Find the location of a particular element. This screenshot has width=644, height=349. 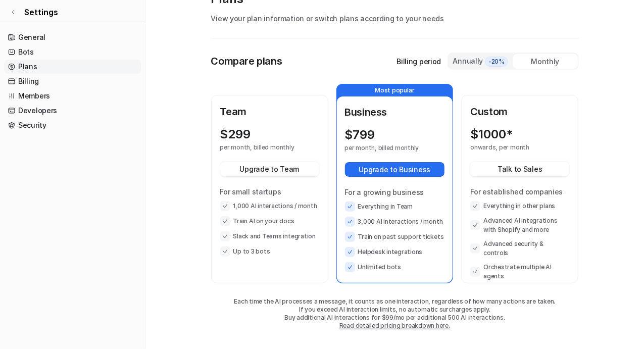

a: Bots is located at coordinates (72, 52).